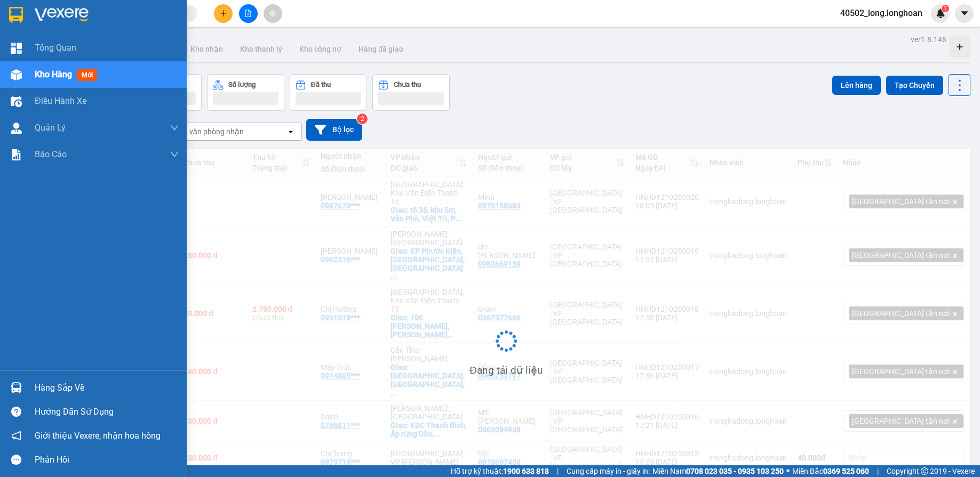 The height and width of the screenshot is (477, 980). Describe the element at coordinates (914, 86) in the screenshot. I see `button: Tạo Chuyến` at that location.